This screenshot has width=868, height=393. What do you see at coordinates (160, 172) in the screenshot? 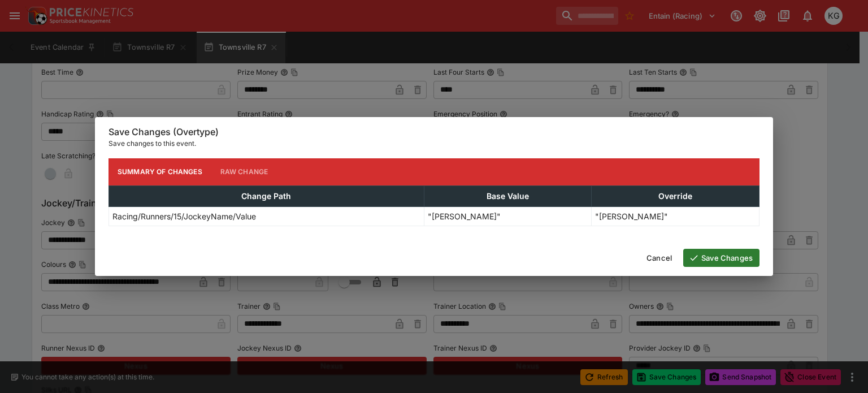
I see `button: Summary of Changes` at bounding box center [160, 172].